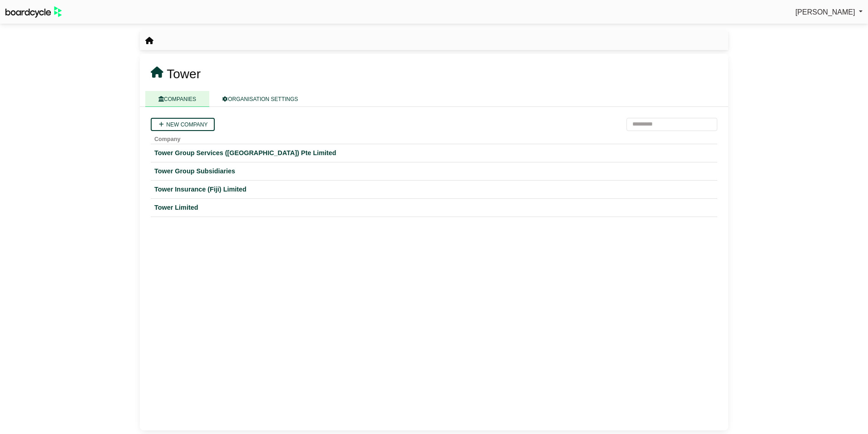 The width and height of the screenshot is (868, 434). What do you see at coordinates (177, 99) in the screenshot?
I see `a: COMPANIES` at bounding box center [177, 99].